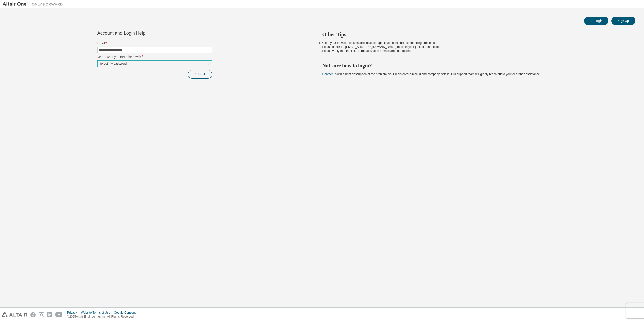 This screenshot has width=644, height=322. Describe the element at coordinates (475, 34) in the screenshot. I see `h2: Other Tips` at that location.